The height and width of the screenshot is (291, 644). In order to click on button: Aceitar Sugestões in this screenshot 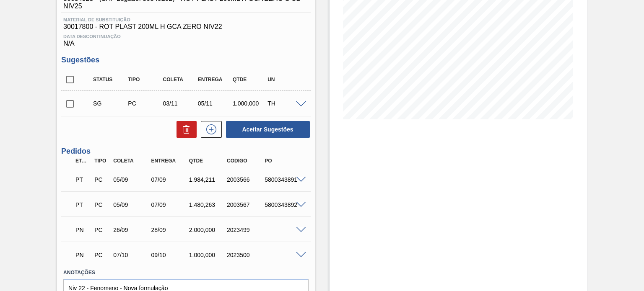, I will do `click(268, 130)`.